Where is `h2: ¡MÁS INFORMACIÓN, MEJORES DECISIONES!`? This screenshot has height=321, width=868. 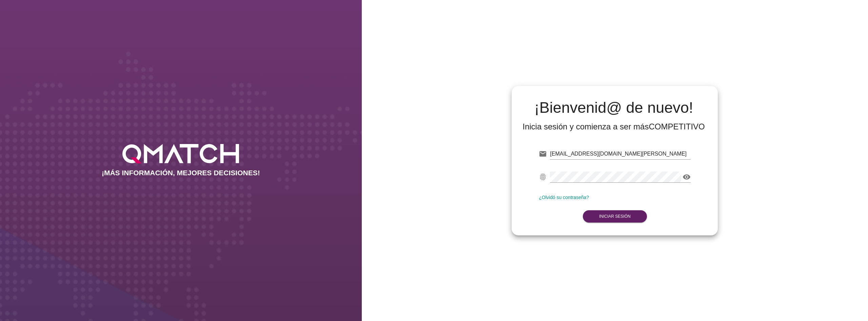
h2: ¡MÁS INFORMACIÓN, MEJORES DECISIONES! is located at coordinates (181, 173).